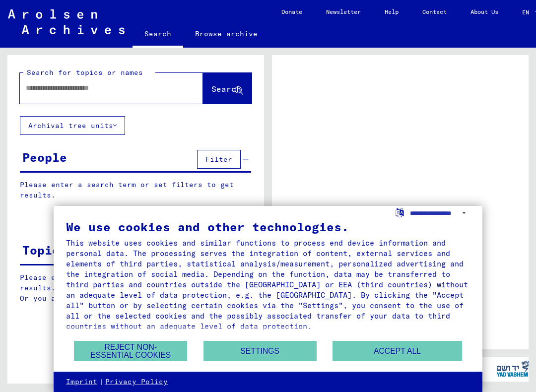 The height and width of the screenshot is (392, 536). I want to click on img: yv_logo.png, so click(512, 368).